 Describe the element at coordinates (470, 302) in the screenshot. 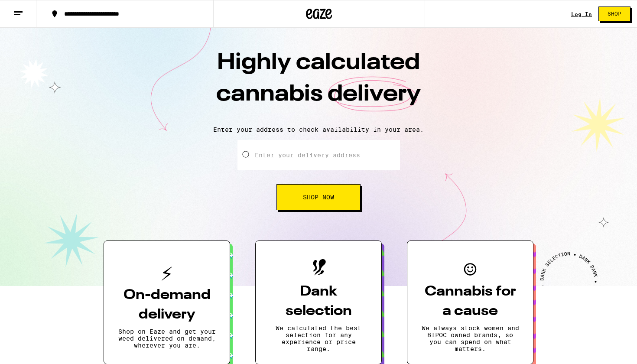

I see `h3: Cannabis for a cause` at that location.